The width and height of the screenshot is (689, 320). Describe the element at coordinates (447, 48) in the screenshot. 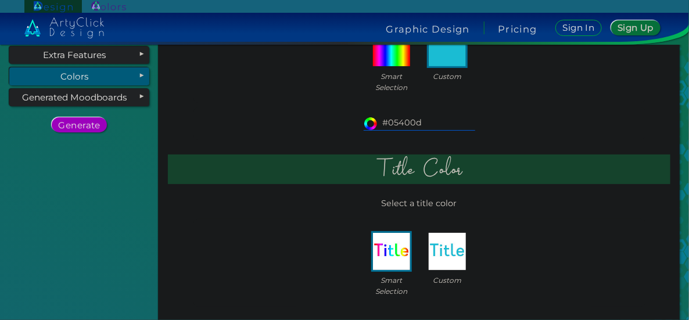

I see `img: col_bg_custom.jpg` at that location.